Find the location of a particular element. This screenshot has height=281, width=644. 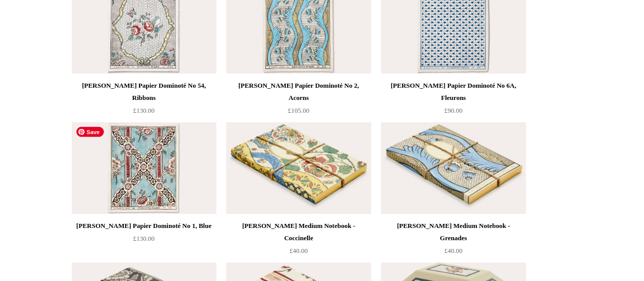

a: Antoinette Poisson Medium Notebook - Coccinelle Antoinette Poisson Medium Notebook - Coccinelle is located at coordinates (299, 168).